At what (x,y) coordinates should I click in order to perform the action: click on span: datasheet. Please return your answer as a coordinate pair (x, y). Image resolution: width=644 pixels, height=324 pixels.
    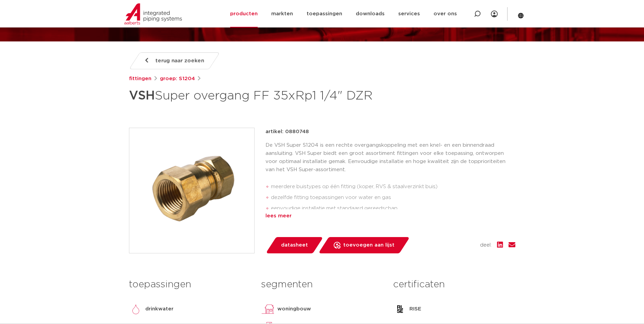
    Looking at the image, I should click on (295, 245).